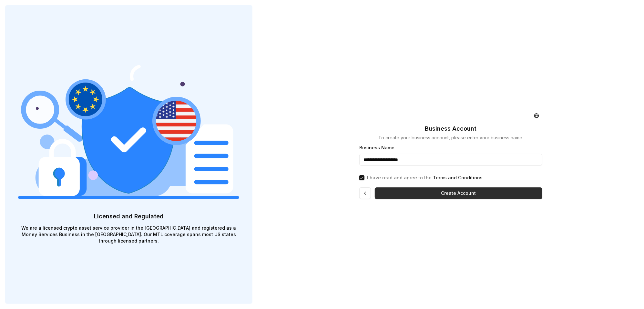 The image size is (644, 309). Describe the element at coordinates (377, 147) in the screenshot. I see `label: Business Name` at that location.